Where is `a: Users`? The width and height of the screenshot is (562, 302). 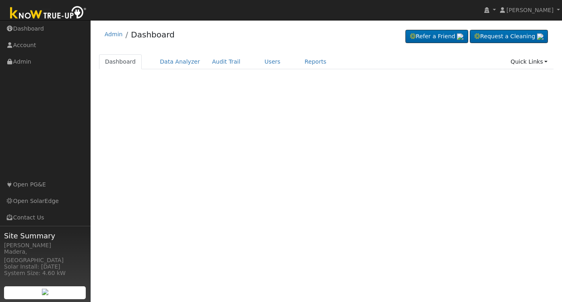 a: Users is located at coordinates (272, 62).